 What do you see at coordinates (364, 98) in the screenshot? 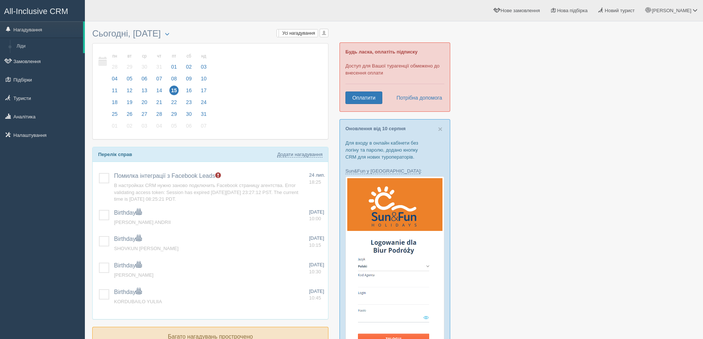
I see `a: Оплатити` at bounding box center [364, 98].